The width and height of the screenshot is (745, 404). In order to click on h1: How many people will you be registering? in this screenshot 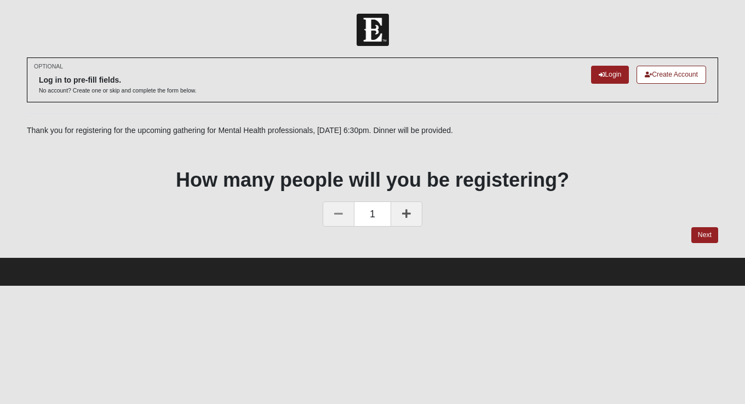, I will do `click(373, 180)`.